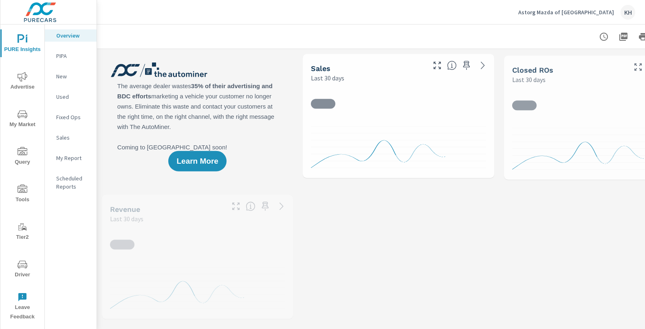 The width and height of the screenshot is (645, 329). What do you see at coordinates (73, 158) in the screenshot?
I see `p: My Report` at bounding box center [73, 158].